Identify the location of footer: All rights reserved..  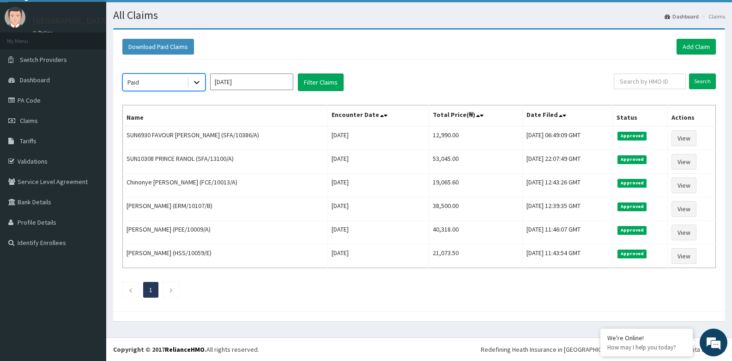
(419, 349).